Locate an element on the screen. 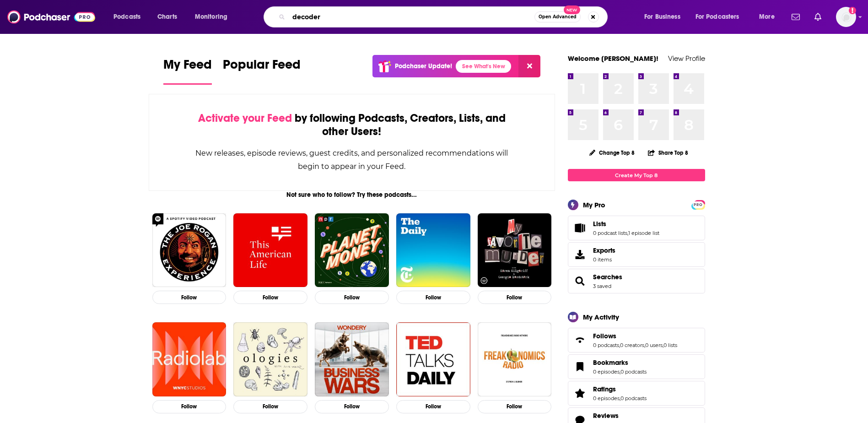 The image size is (868, 423). span: 0 items is located at coordinates (604, 260).